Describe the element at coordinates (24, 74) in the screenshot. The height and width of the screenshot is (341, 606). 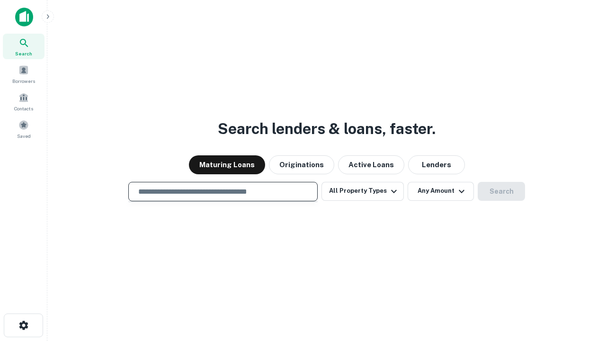
I see `a: Borrowers` at that location.